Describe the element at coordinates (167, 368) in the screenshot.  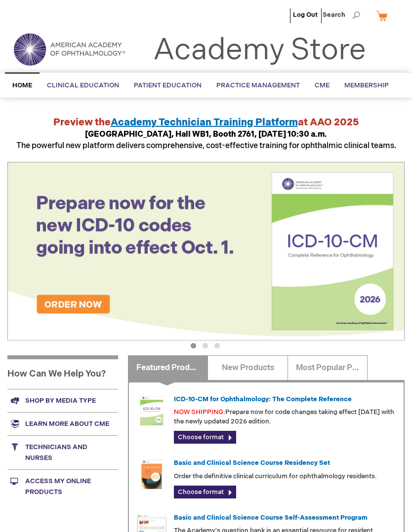
I see `a: Featured Products` at that location.